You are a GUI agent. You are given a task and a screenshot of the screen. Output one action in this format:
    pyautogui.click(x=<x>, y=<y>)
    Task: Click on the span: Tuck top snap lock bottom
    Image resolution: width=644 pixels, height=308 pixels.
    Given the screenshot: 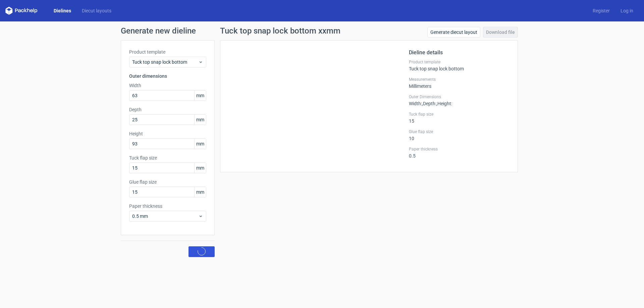 What is the action you would take?
    pyautogui.click(x=165, y=62)
    